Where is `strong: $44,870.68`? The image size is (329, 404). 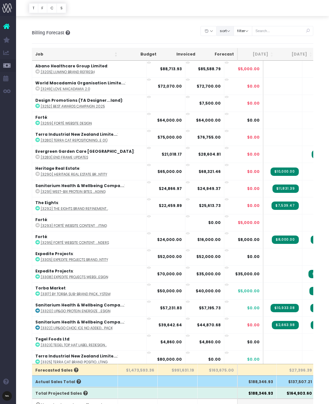 strong: $44,870.68 is located at coordinates (209, 325).